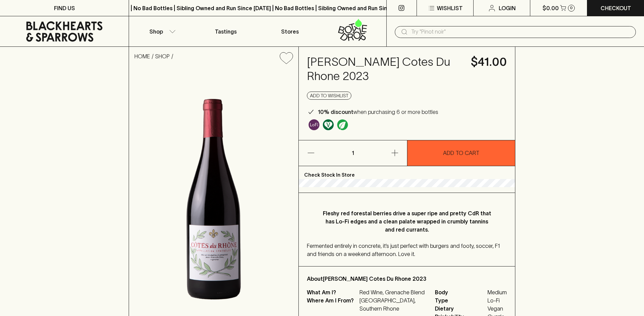 The image size is (644, 316). Describe the element at coordinates (156, 31) in the screenshot. I see `p: Shop` at that location.